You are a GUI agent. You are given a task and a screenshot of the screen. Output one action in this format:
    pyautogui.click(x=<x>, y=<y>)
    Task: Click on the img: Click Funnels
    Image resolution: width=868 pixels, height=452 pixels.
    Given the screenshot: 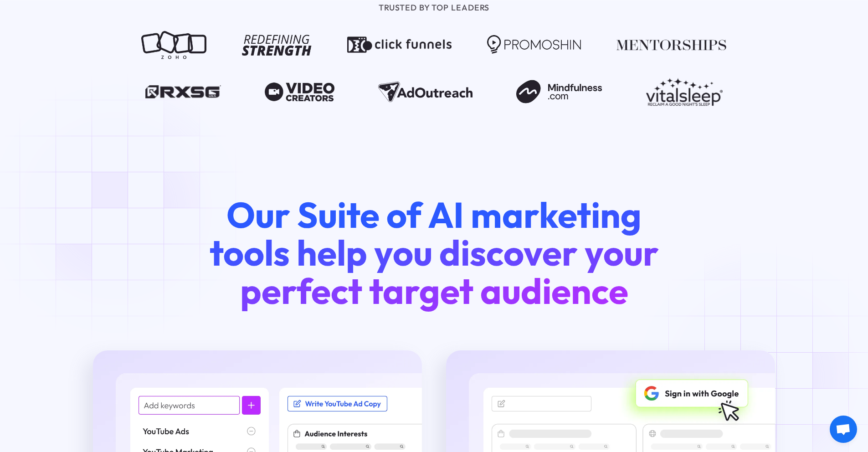 What is the action you would take?
    pyautogui.click(x=399, y=45)
    